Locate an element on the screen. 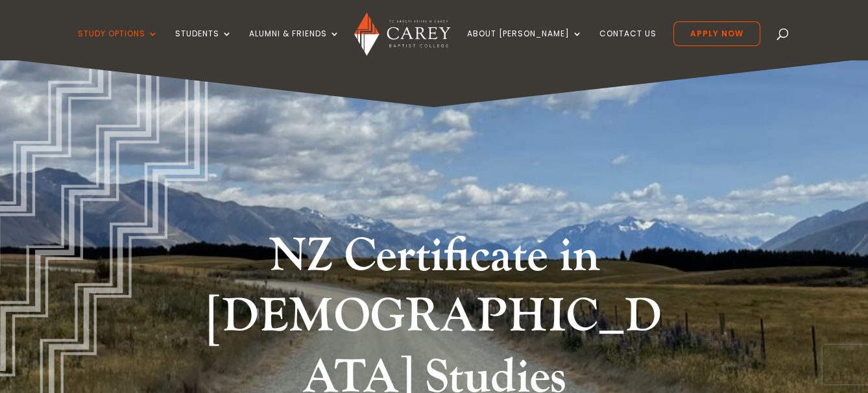 The width and height of the screenshot is (868, 393). a: Students is located at coordinates (204, 45).